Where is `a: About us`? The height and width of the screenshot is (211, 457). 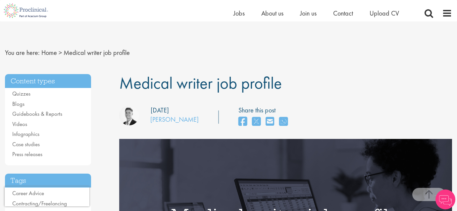
a: About us is located at coordinates (272, 13).